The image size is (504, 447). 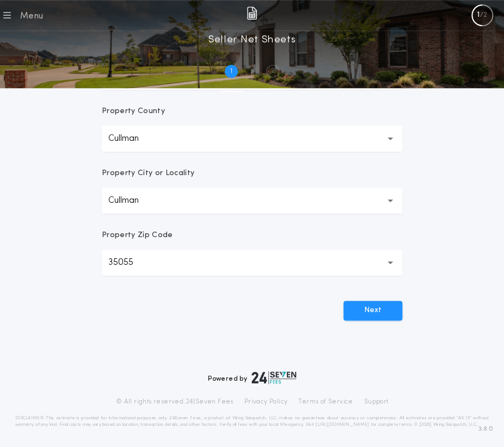 What do you see at coordinates (325, 401) in the screenshot?
I see `a: Terms of Service` at bounding box center [325, 401].